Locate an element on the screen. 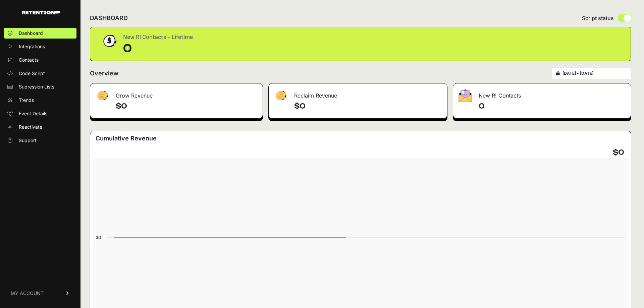  div: Grow Revenue is located at coordinates (176, 94).